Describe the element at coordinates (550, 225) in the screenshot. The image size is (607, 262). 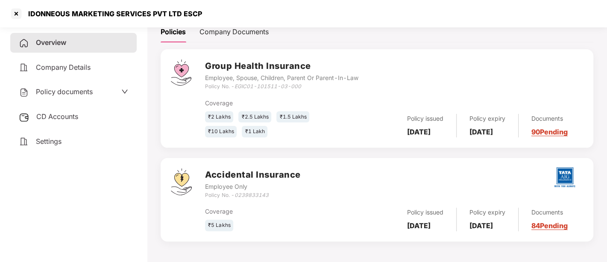
I see `a: 84 Pending` at that location.